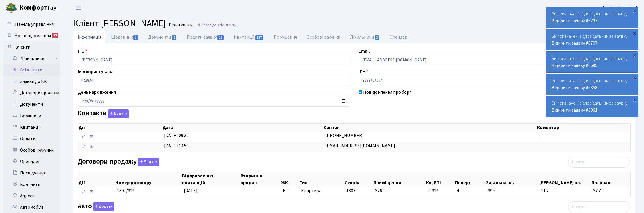 This screenshot has height=213, width=644. Describe the element at coordinates (126, 190) in the screenshot. I see `span: 1807/326` at that location.